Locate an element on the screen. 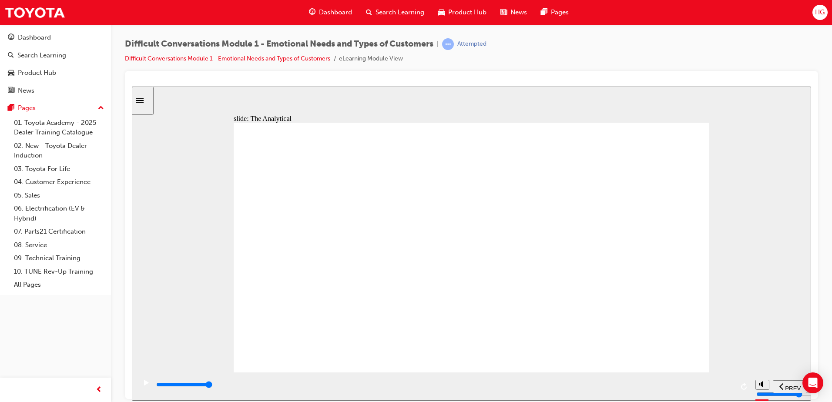 This screenshot has width=832, height=402. a: Difficult Conversations Module 1 - Emotional Needs and Types of Customers is located at coordinates (228, 58).